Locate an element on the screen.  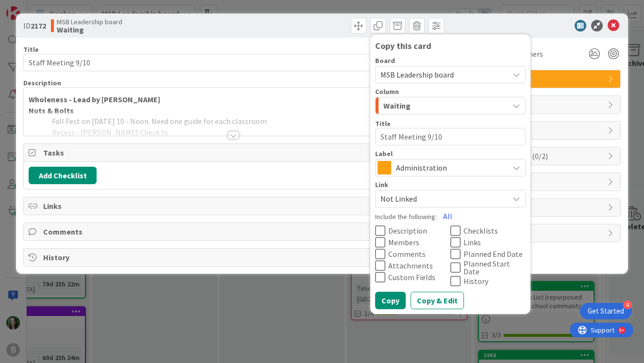
button: Comments is located at coordinates (412, 254).